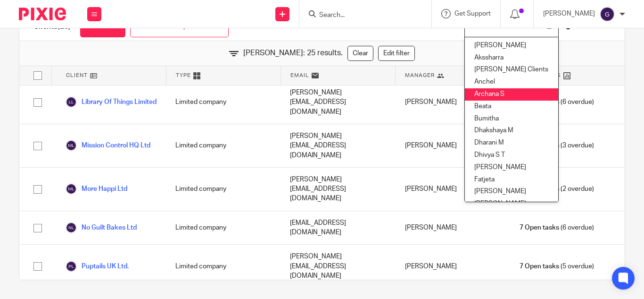 The width and height of the screenshot is (644, 299). What do you see at coordinates (396, 54) in the screenshot?
I see `a: Edit filter` at bounding box center [396, 54].